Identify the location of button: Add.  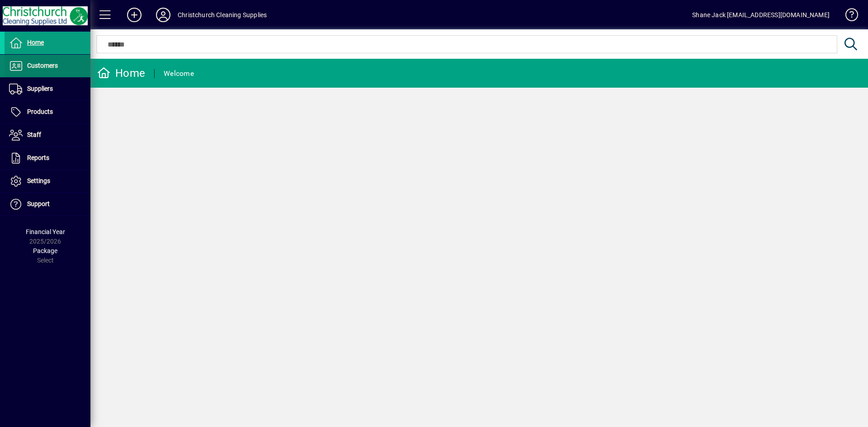
(134, 15).